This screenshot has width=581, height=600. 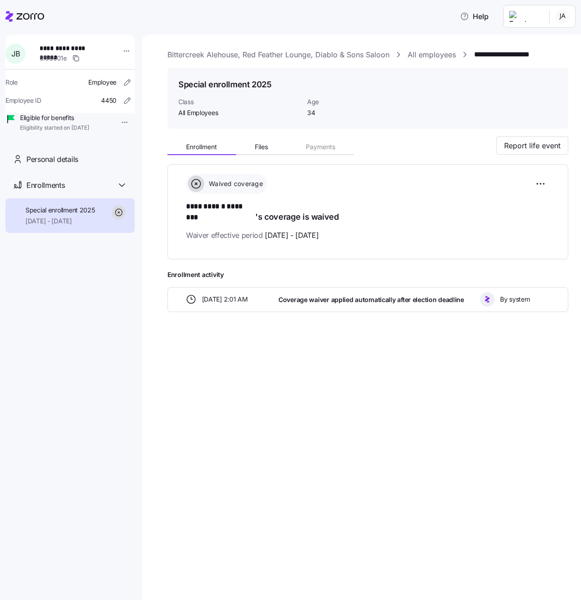 I want to click on span: Enrollment activity, so click(x=367, y=275).